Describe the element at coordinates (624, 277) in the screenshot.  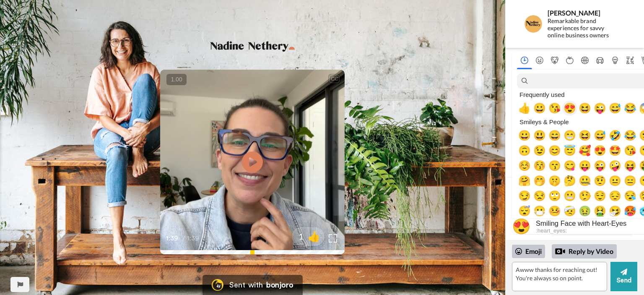
I see `button: Send` at that location.